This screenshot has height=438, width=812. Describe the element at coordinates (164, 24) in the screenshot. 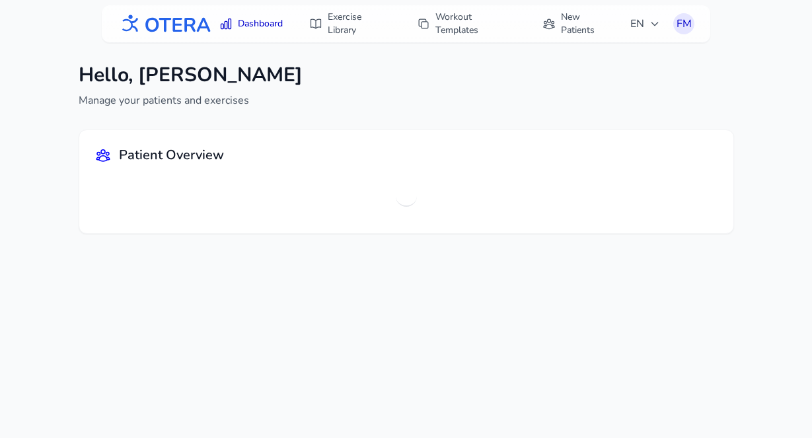

I see `img: OTERA logo` at that location.